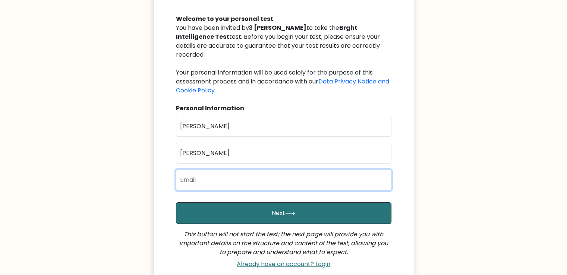  What do you see at coordinates (284, 59) in the screenshot?
I see `div: You have been invited by to take the test. Before you begin your test, please ensure your details...` at bounding box center [284, 59].